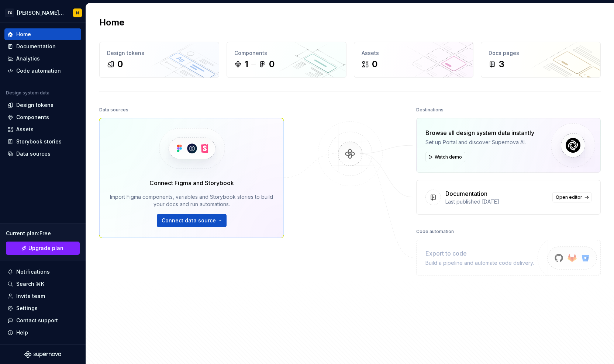 The image size is (614, 364). I want to click on button: Notifications, so click(43, 272).